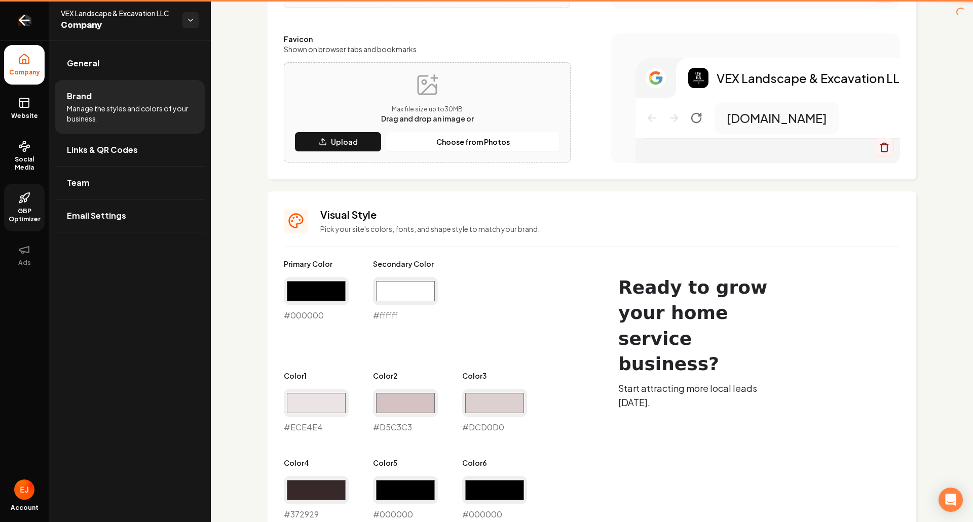  What do you see at coordinates (316, 411) in the screenshot?
I see `div: #ECE4E4` at bounding box center [316, 411].